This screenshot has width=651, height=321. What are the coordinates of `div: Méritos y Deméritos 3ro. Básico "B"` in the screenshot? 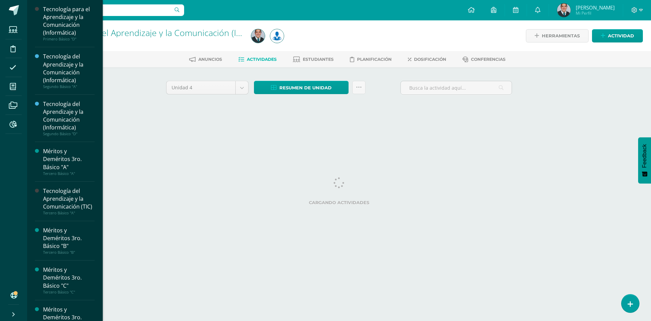 It's located at (69, 238).